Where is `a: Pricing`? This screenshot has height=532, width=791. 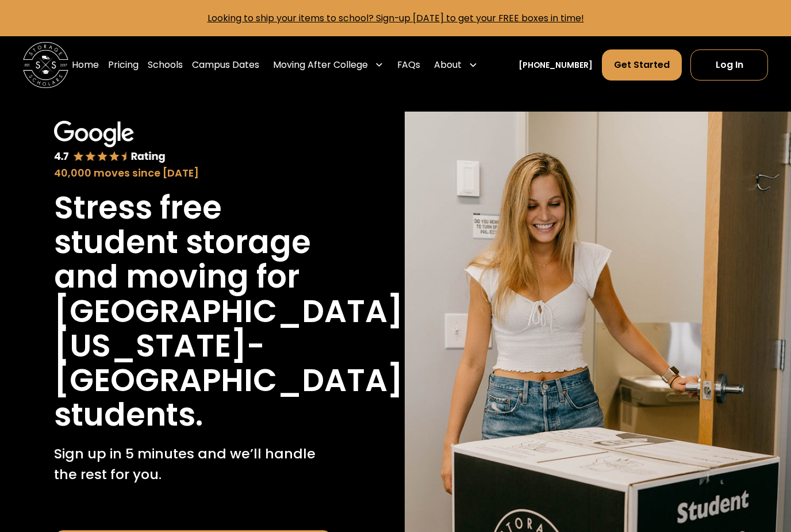 a: Pricing is located at coordinates (123, 65).